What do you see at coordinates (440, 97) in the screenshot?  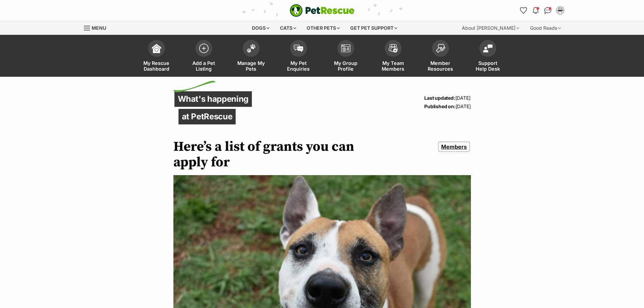 I see `strong: Last updated:` at bounding box center [440, 97].